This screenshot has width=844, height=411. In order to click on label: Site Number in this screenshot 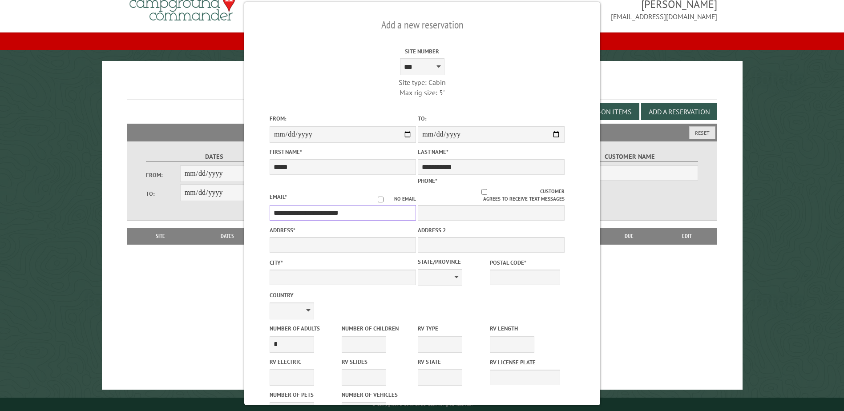, I will do `click(422, 51)`.